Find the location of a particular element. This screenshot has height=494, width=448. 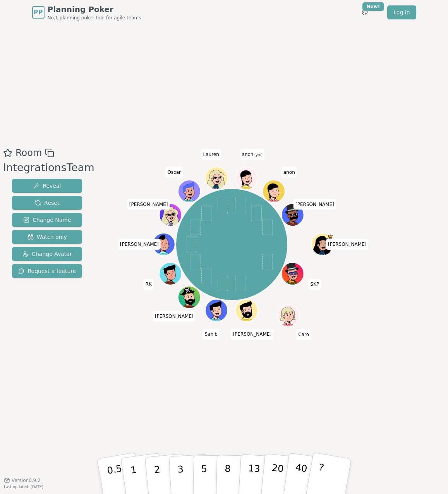

button: Click to change your avatar is located at coordinates (246, 178).